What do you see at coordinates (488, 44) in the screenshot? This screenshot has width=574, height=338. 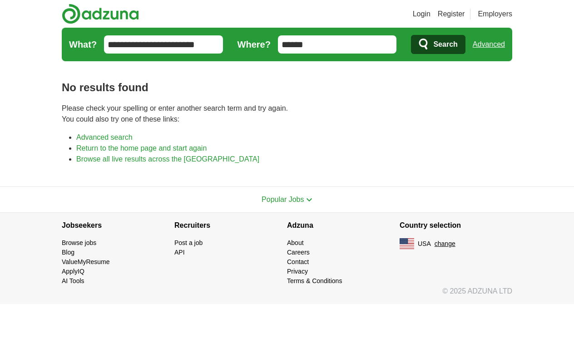 I see `a: Advanced` at bounding box center [488, 44].